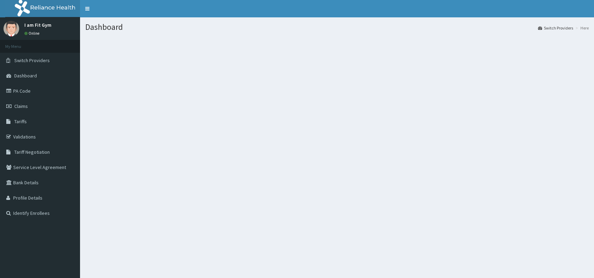  What do you see at coordinates (555, 28) in the screenshot?
I see `a: Switch Providers` at bounding box center [555, 28].